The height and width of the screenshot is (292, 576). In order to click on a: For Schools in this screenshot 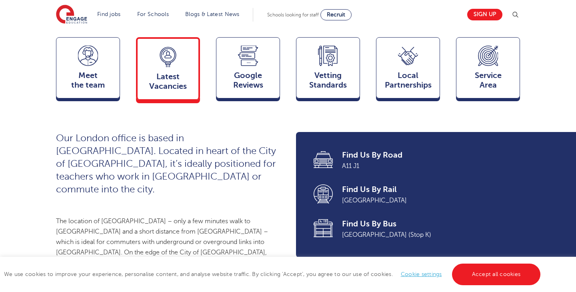, I will do `click(153, 14)`.